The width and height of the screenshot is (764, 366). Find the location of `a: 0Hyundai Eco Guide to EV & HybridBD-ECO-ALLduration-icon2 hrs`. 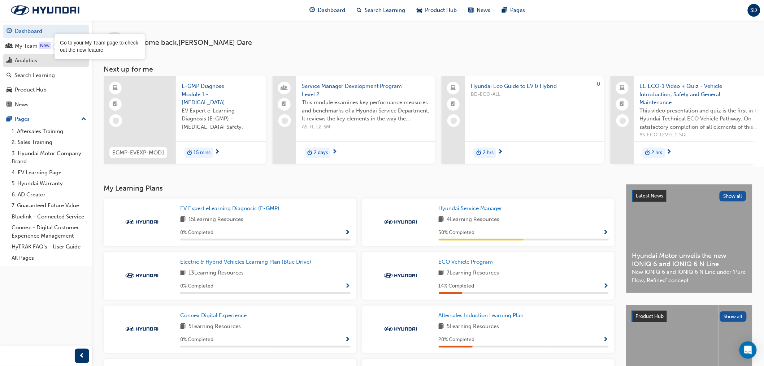

a: 0Hyundai Eco Guide to EV & HybridBD-ECO-ALLduration-icon2 hrs is located at coordinates (523, 120).